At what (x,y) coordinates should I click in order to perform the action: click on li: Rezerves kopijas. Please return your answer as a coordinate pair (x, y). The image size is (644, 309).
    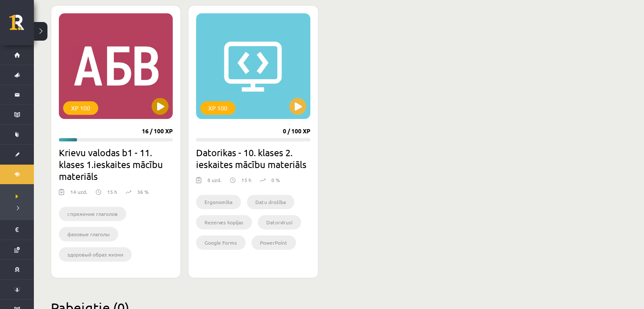
    Looking at the image, I should click on (224, 222).